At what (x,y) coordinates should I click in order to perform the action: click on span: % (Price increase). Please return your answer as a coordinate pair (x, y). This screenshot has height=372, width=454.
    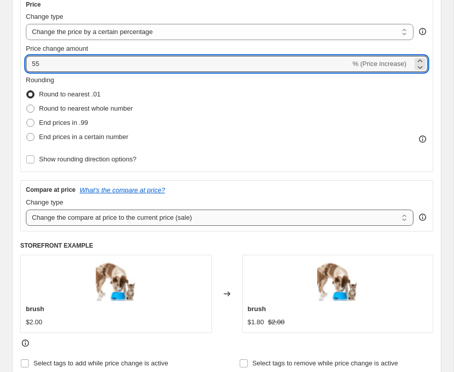
    Looking at the image, I should click on (380, 63).